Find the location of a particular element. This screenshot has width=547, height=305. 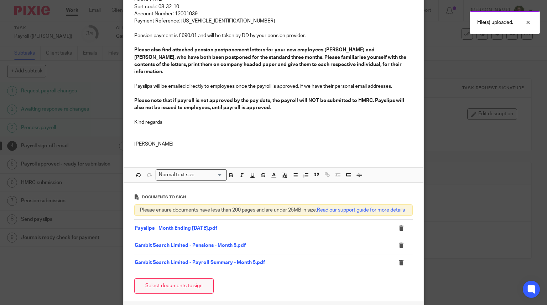

div: Search for option is located at coordinates (191, 175).